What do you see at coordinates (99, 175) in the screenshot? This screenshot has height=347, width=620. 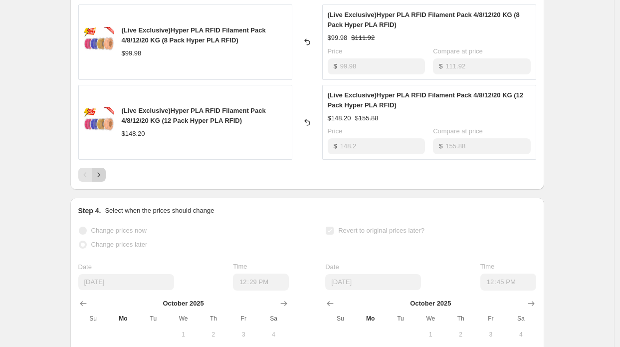 I see `button: Next` at bounding box center [99, 175].